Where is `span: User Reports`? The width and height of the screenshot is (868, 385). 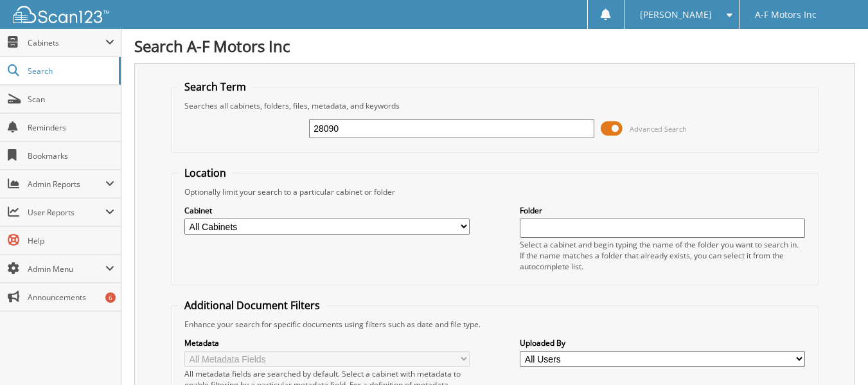 span: User Reports is located at coordinates (66, 212).